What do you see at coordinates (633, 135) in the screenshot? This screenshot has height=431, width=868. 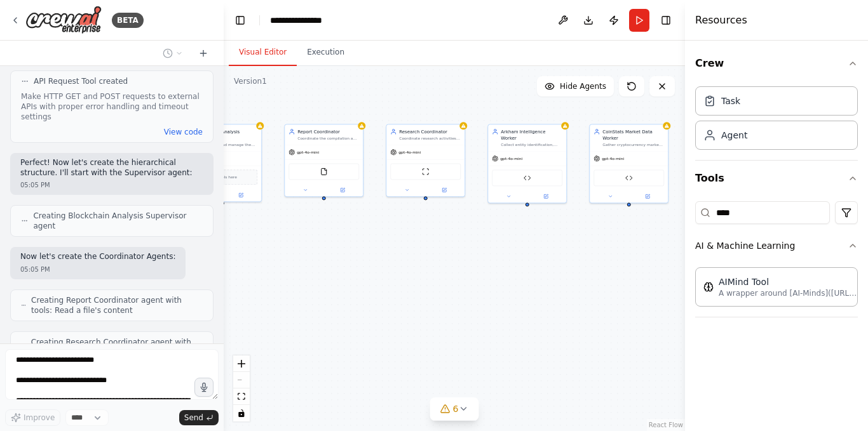 I see `div: CoinStats Market Data Worker` at bounding box center [633, 135].